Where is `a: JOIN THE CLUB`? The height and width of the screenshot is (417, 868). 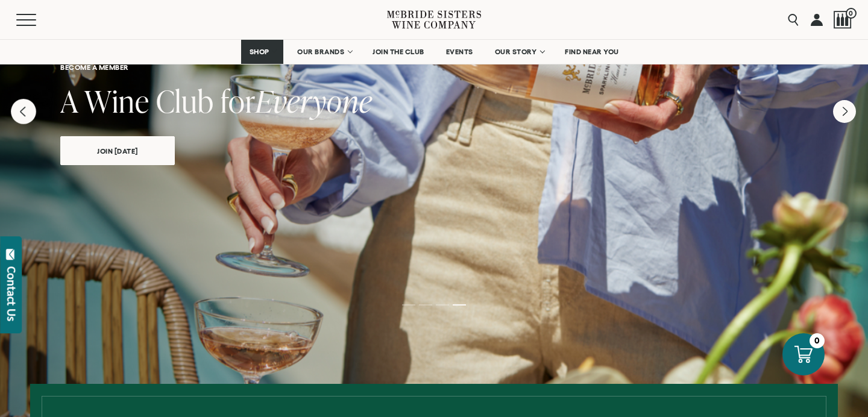
a: JOIN THE CLUB is located at coordinates (399, 52).